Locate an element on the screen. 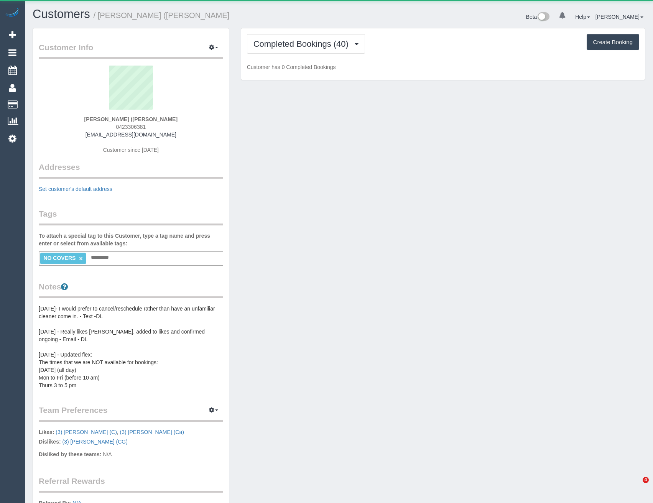  a: Beta is located at coordinates (538, 17).